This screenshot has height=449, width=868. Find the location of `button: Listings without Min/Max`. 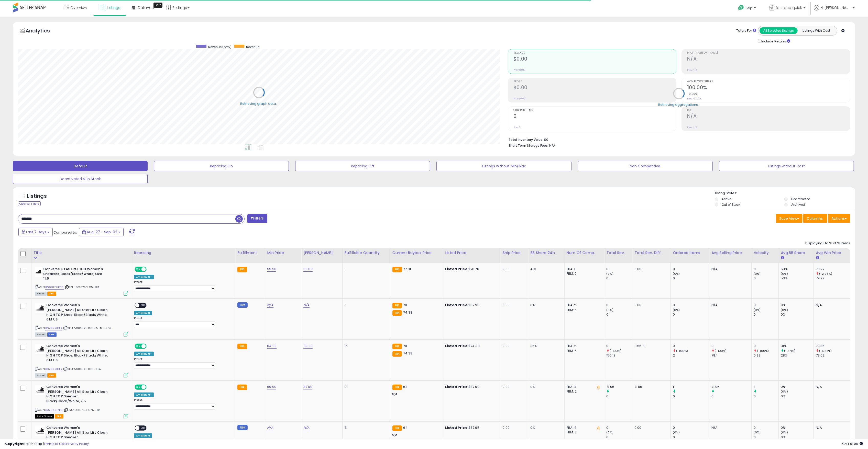

button: Listings without Min/Max is located at coordinates (504, 166).